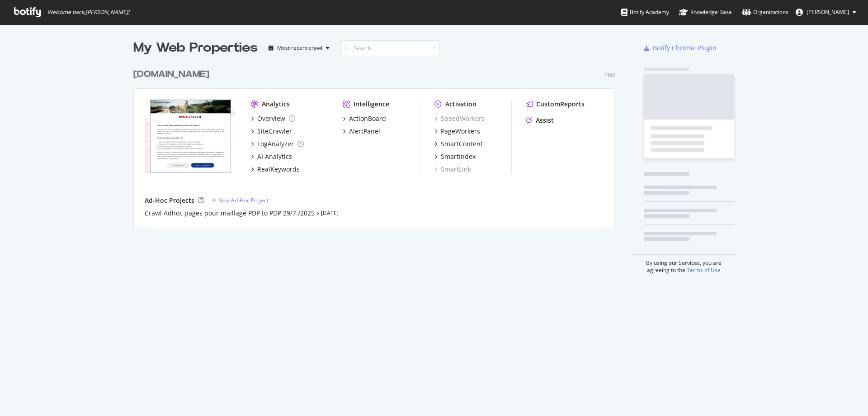 The image size is (868, 416). I want to click on a: SmartIndex, so click(454, 156).